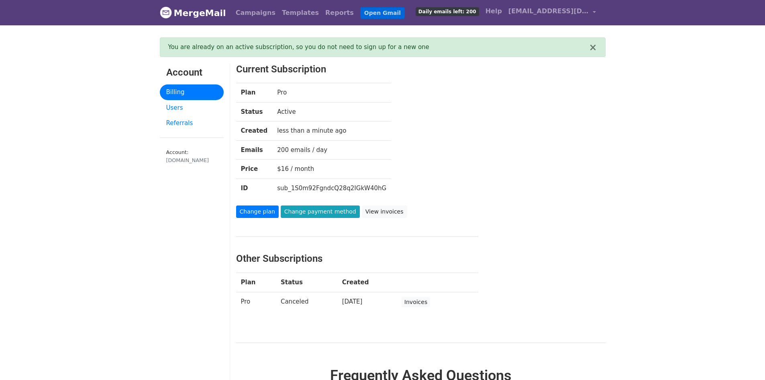  I want to click on a: Invoices, so click(416, 302).